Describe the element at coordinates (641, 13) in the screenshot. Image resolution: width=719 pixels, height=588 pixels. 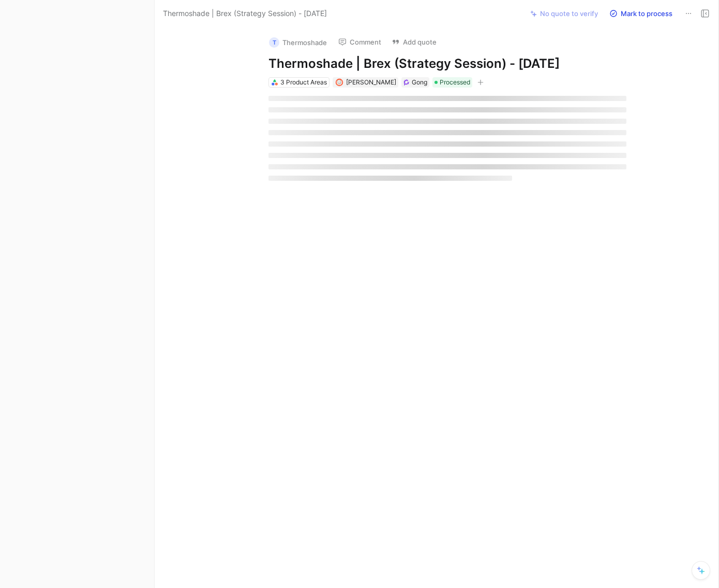
I see `button: Mark to process` at that location.